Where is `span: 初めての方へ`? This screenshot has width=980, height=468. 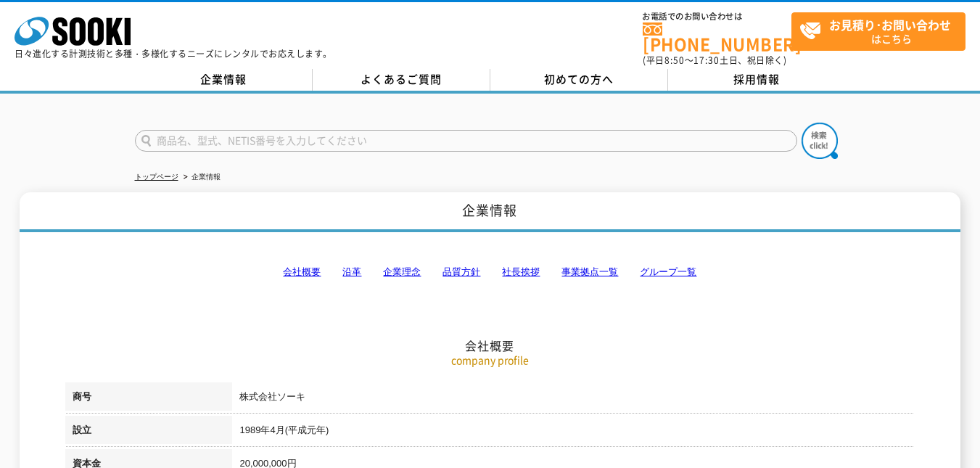
span: 初めての方へ is located at coordinates (579, 79).